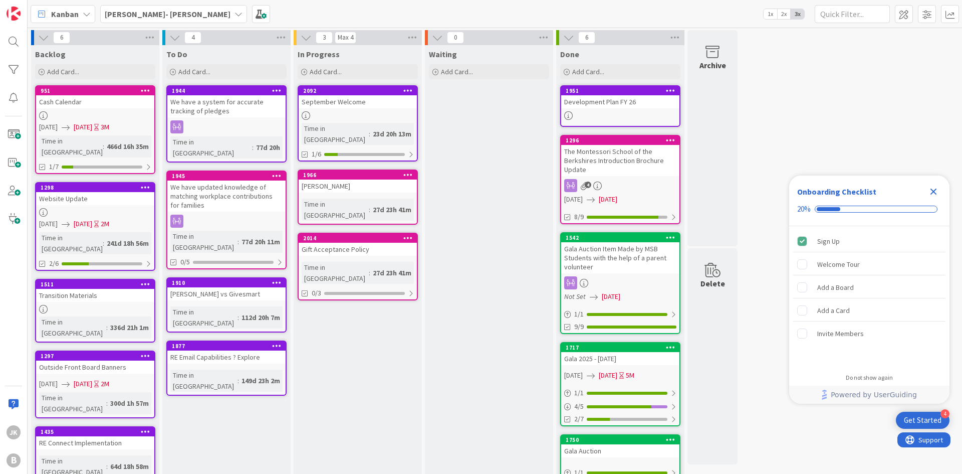  Describe the element at coordinates (105, 127) in the screenshot. I see `div: 3M` at that location.